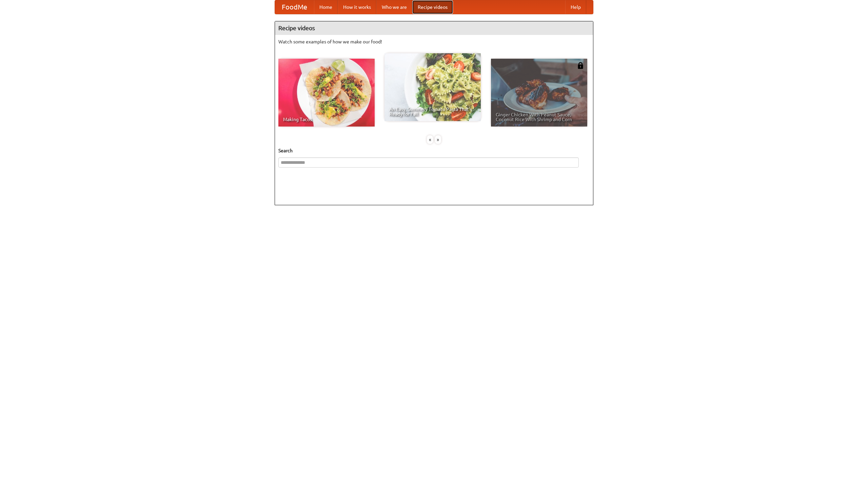  What do you see at coordinates (580, 65) in the screenshot?
I see `img: 483408.png` at bounding box center [580, 65].